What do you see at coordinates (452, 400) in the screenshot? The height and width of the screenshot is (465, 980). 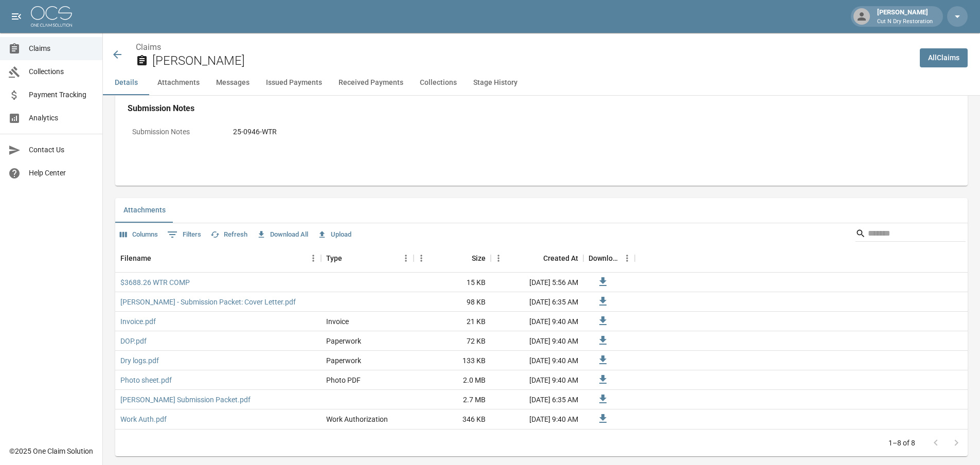 I see `div: 2.7 MB` at bounding box center [452, 400].